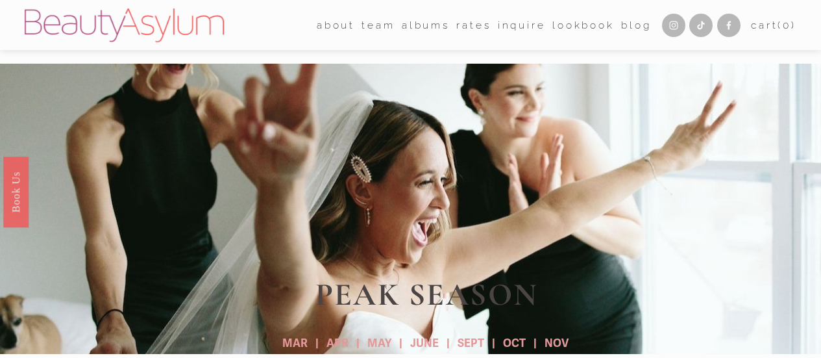  I want to click on img: Beauty Asylum | Bridal Hair &amp; Makeup Charlotte &amp; Atlanta, so click(124, 25).